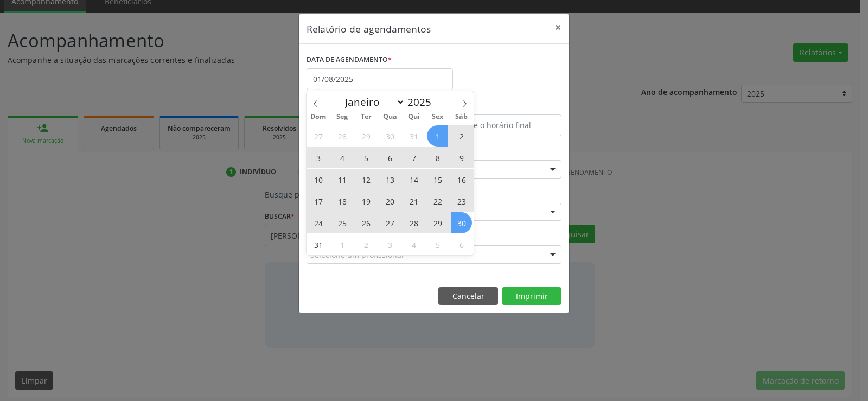 Image resolution: width=868 pixels, height=401 pixels. Describe the element at coordinates (318, 117) in the screenshot. I see `span: Dom` at that location.